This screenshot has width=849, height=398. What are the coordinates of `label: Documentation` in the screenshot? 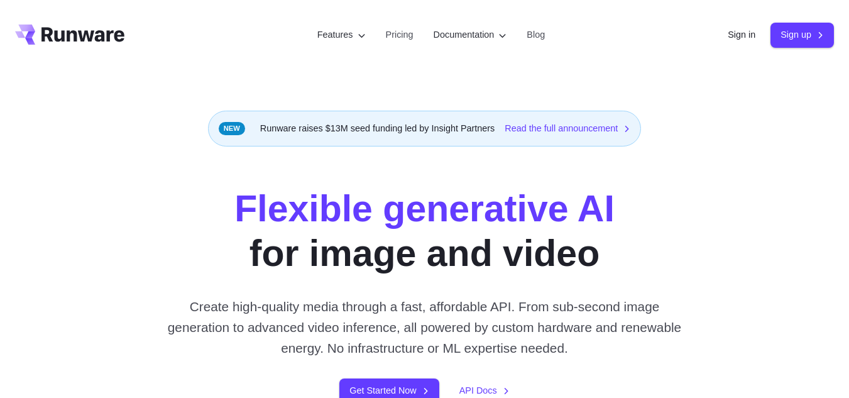 It's located at (470, 35).